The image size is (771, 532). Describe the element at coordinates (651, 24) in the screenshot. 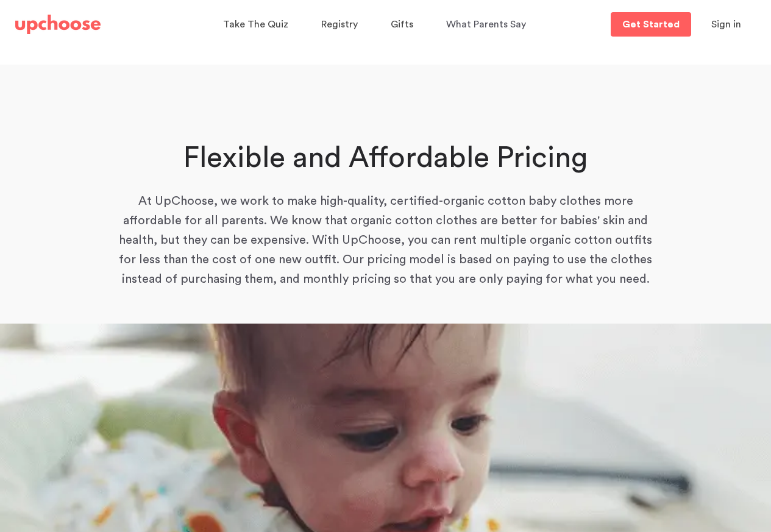

I see `a: Get Started` at that location.